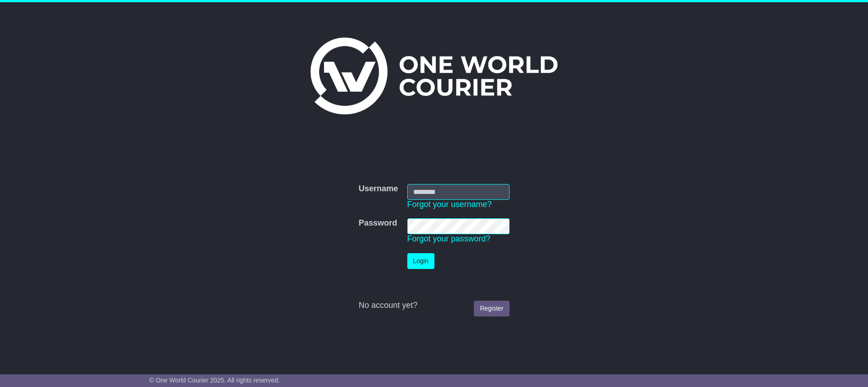 The image size is (868, 387). I want to click on a: Forgot your password?, so click(449, 239).